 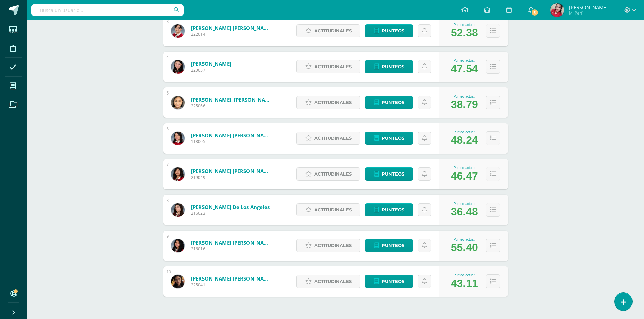 I want to click on div: 4, so click(x=168, y=57).